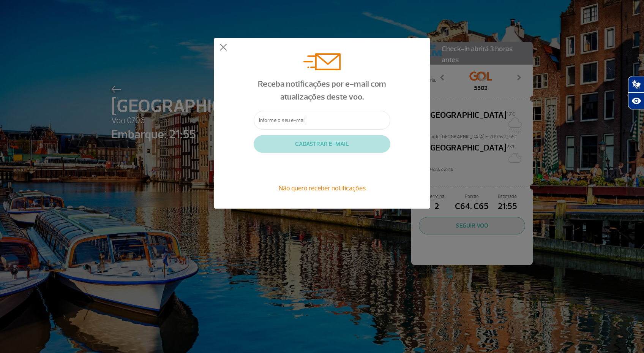 This screenshot has width=644, height=353. Describe the element at coordinates (322, 120) in the screenshot. I see `input: Informe o seu e-mail` at that location.